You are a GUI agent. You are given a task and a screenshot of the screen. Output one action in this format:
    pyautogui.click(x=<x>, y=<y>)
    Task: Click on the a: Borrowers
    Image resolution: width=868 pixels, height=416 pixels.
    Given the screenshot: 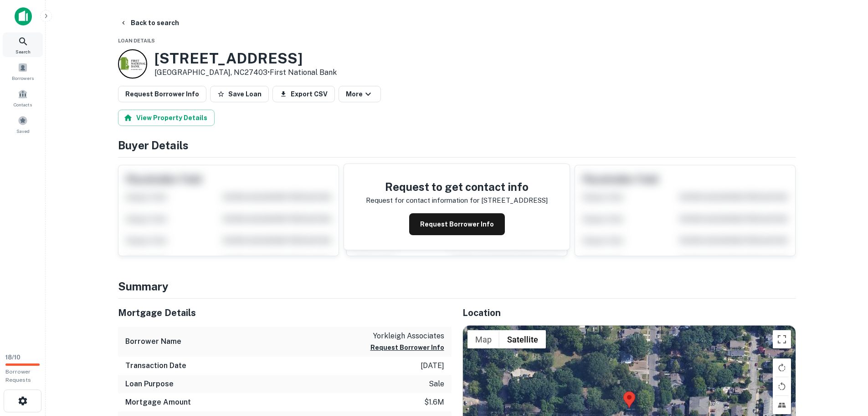 What is the action you would take?
    pyautogui.click(x=23, y=71)
    